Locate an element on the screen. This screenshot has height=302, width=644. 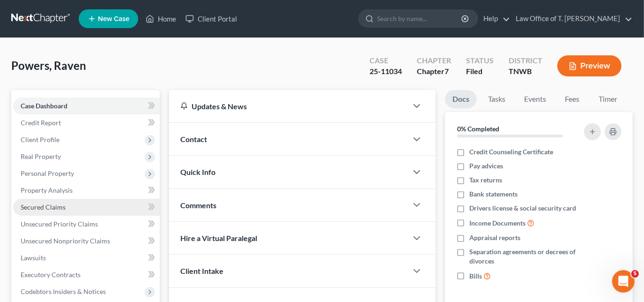
span: Quick Info is located at coordinates (198, 172).